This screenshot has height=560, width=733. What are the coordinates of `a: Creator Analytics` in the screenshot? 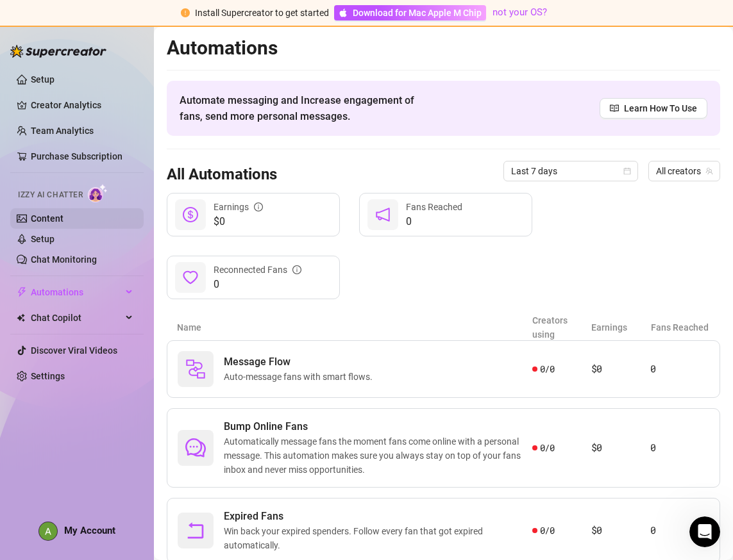 It's located at (82, 105).